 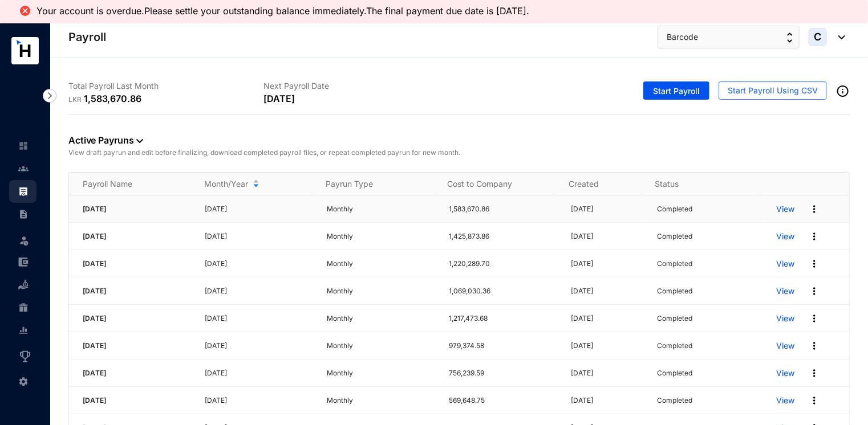 What do you see at coordinates (23, 331) in the screenshot?
I see `img: report-unselected.e6a6b4230fc7da01f883.svg` at bounding box center [23, 331].